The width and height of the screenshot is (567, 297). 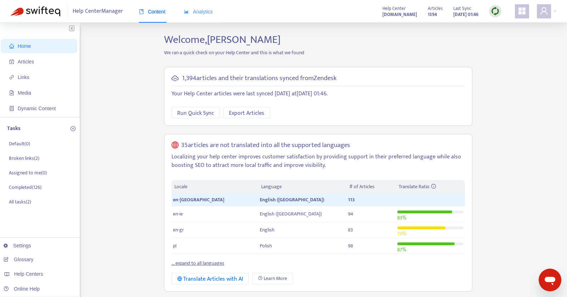 I want to click on span: 94, so click(x=351, y=214).